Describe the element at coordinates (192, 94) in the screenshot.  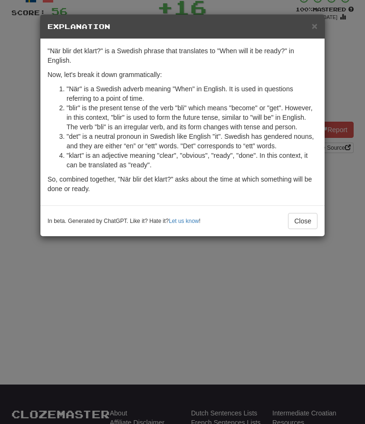
I see `li: "När" is a Swedish adverb meaning "When" in English. It is used in questions referring to a point...` at that location.